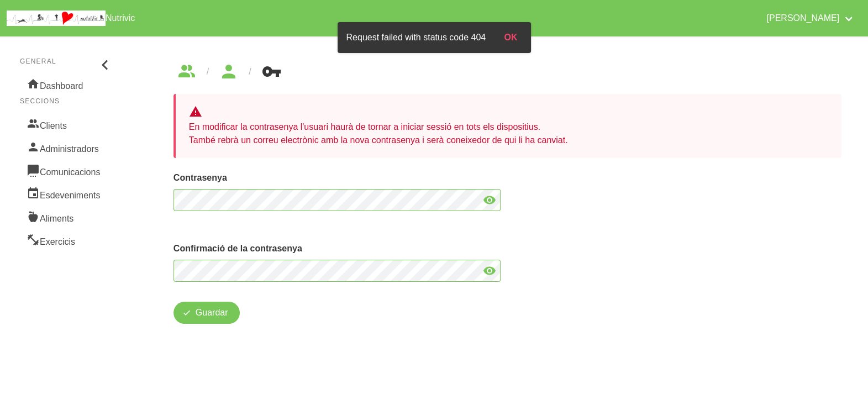 The height and width of the screenshot is (410, 868). What do you see at coordinates (337, 249) in the screenshot?
I see `label: Confirmació de la contrasenya` at bounding box center [337, 249].